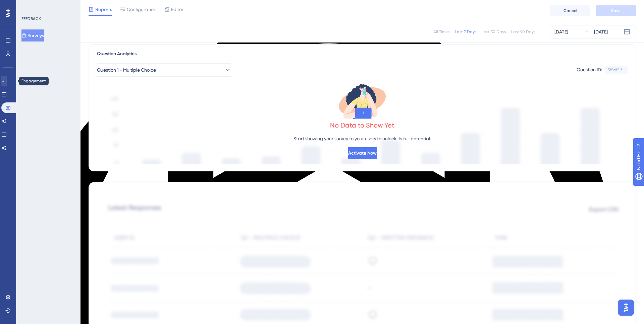 The height and width of the screenshot is (324, 644). What do you see at coordinates (363, 154) in the screenshot?
I see `button: Activate Now` at bounding box center [363, 154].